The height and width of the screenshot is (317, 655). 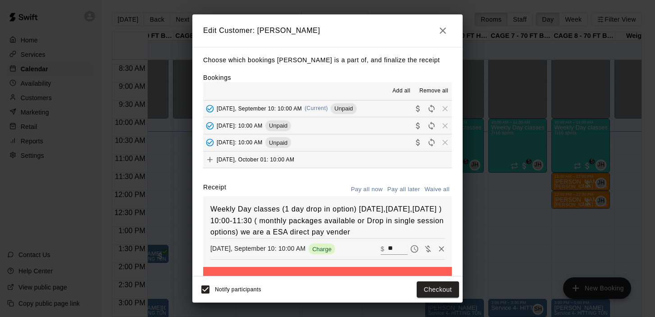 What do you see at coordinates (210, 159) in the screenshot?
I see `span: Add` at bounding box center [210, 159].